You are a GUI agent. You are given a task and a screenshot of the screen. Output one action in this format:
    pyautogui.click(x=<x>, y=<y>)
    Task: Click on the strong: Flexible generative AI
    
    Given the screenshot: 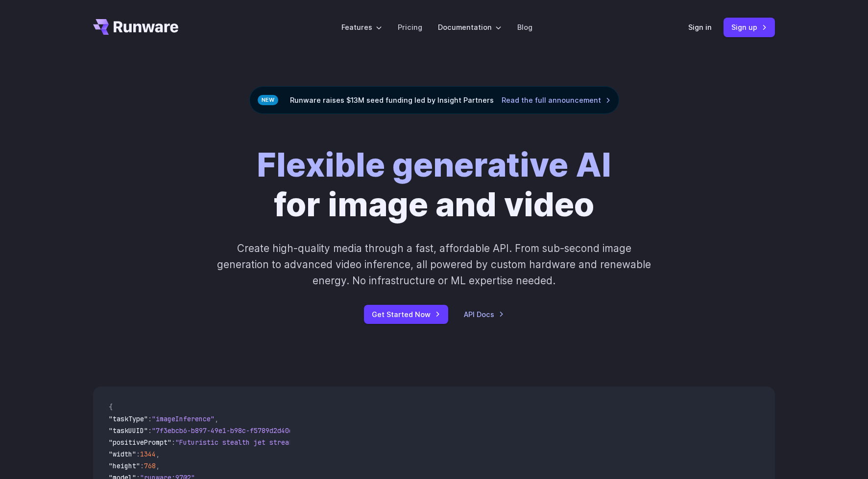 What is the action you would take?
    pyautogui.click(x=434, y=165)
    